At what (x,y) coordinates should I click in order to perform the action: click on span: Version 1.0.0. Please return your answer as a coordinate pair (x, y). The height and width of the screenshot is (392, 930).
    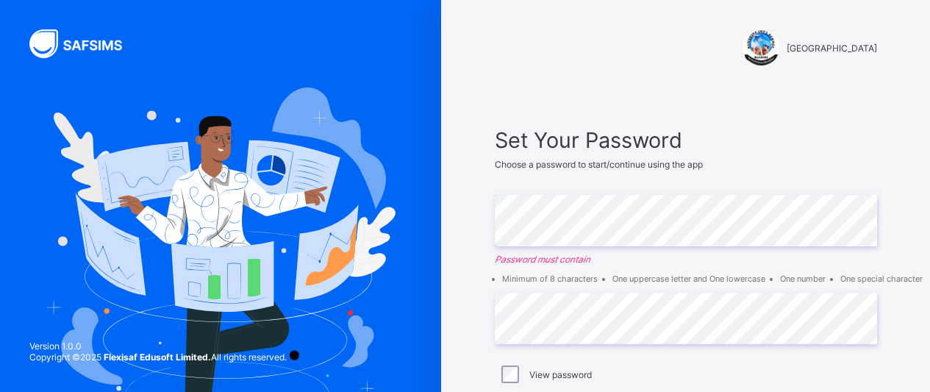
    Looking at the image, I should click on (158, 346).